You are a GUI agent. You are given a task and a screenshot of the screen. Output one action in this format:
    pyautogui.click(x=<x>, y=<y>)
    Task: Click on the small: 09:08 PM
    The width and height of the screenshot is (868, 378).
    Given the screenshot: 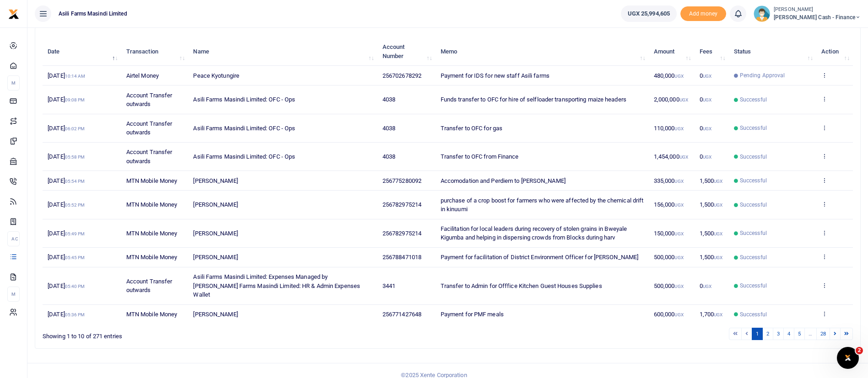 What is the action you would take?
    pyautogui.click(x=75, y=100)
    